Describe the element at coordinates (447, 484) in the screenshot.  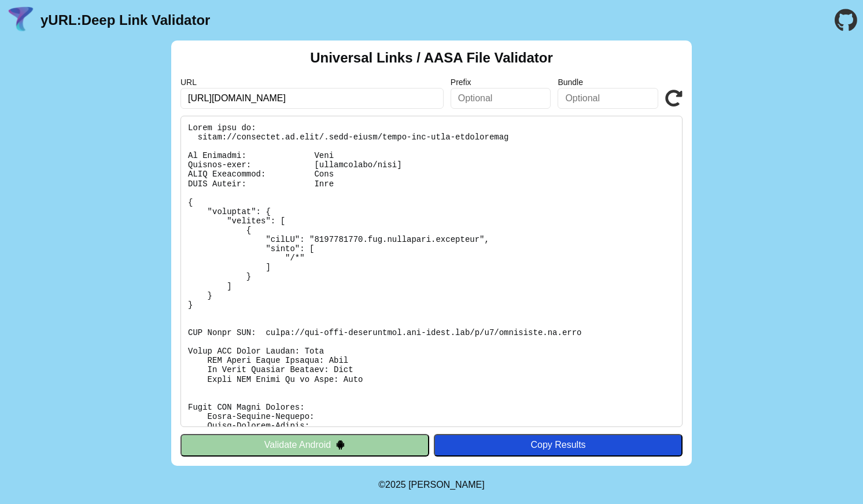
I see `a: Michael Ibragimchayev's Personal Site` at that location.